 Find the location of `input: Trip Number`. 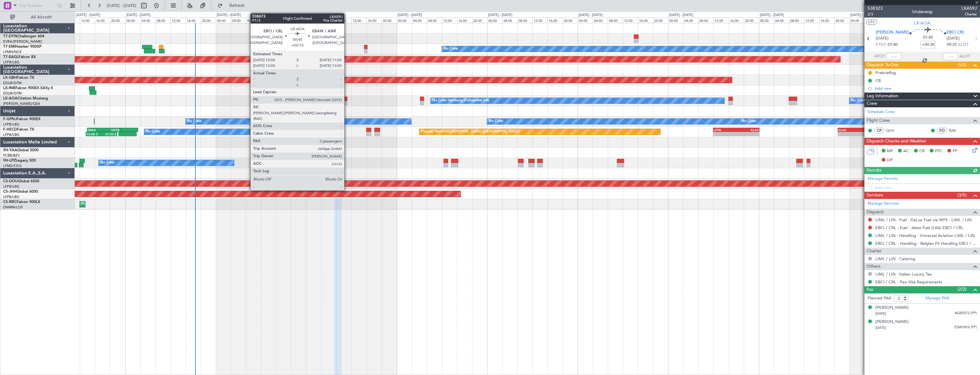

input: Trip Number is located at coordinates (37, 6).